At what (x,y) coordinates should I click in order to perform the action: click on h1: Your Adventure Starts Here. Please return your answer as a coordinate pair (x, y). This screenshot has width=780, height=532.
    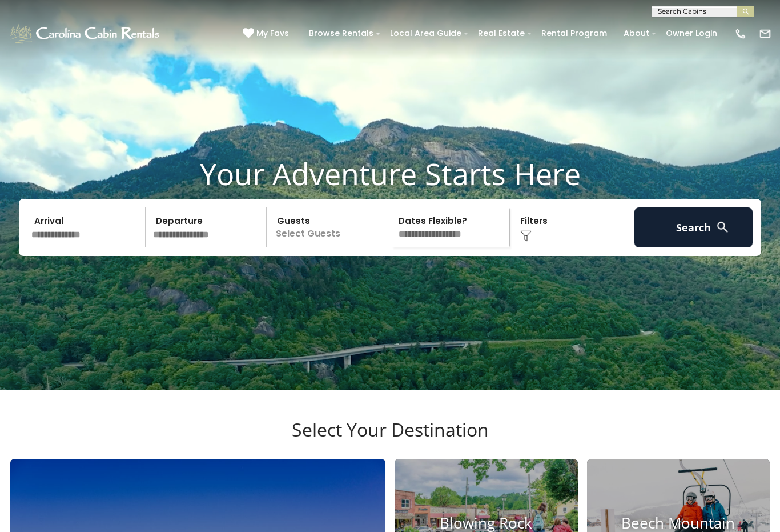
    Looking at the image, I should click on (390, 174).